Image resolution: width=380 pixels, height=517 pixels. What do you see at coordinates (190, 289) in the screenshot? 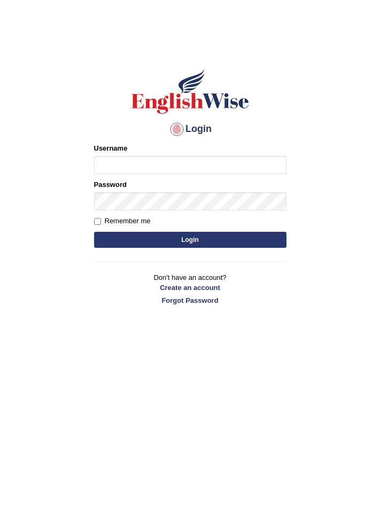
I see `p: Don't have an account?` at bounding box center [190, 289].